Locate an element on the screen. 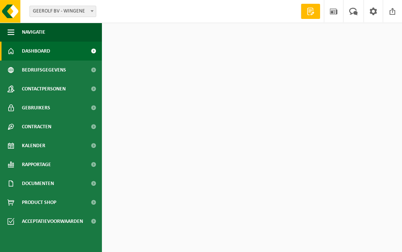 This screenshot has height=252, width=402. span: Documenten is located at coordinates (38, 183).